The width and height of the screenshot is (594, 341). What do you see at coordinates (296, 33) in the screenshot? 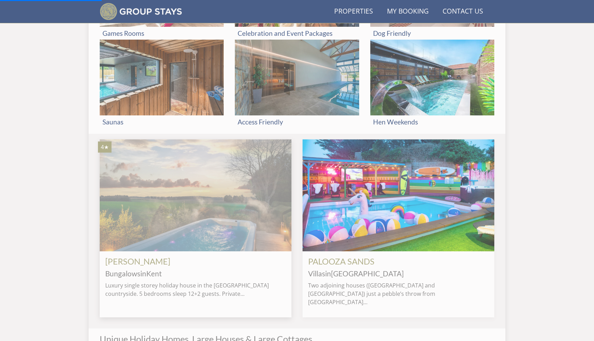
I see `h3: Celebration and Event Packages` at bounding box center [296, 33].